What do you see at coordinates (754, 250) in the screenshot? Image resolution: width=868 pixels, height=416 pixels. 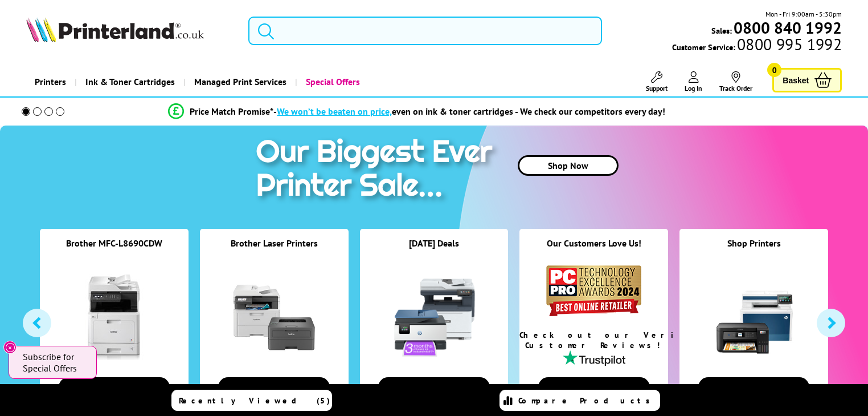 I see `div: Shop Printers` at bounding box center [754, 250].